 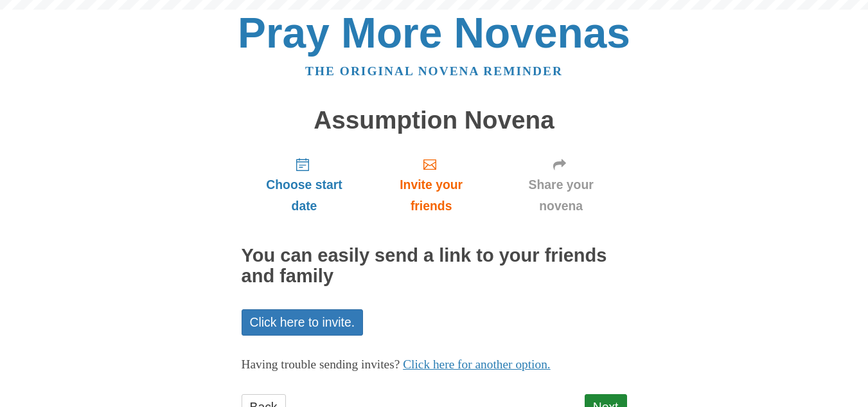 I want to click on h2: You can easily send a link to your friends and family, so click(x=435, y=267).